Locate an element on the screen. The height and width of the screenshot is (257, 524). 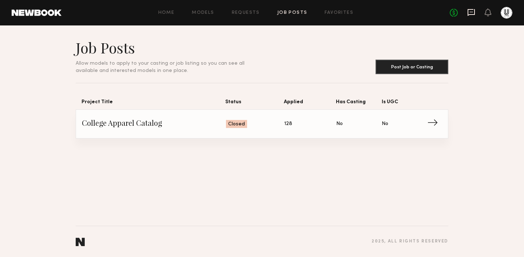
h1: Job Posts is located at coordinates (169, 48).